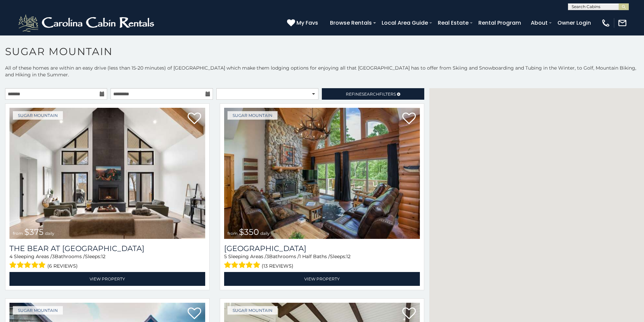 This screenshot has height=322, width=644. What do you see at coordinates (87, 23) in the screenshot?
I see `img: White-1-2.png` at bounding box center [87, 23].